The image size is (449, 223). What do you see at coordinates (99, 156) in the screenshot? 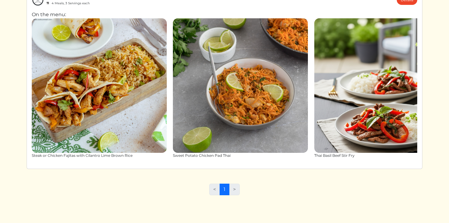
I see `div: Steak or Chicken Fajitas with Cilantro Lime Brown Rice` at bounding box center [99, 156].